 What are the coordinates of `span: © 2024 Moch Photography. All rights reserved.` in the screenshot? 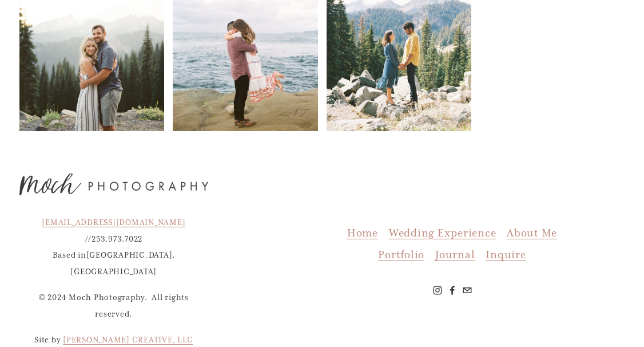 It's located at (115, 306).